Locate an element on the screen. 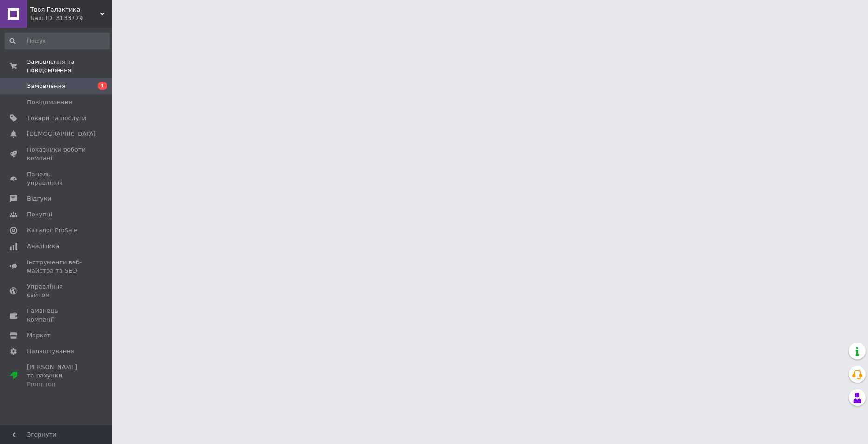 The width and height of the screenshot is (868, 444). span: Відгуки is located at coordinates (39, 199).